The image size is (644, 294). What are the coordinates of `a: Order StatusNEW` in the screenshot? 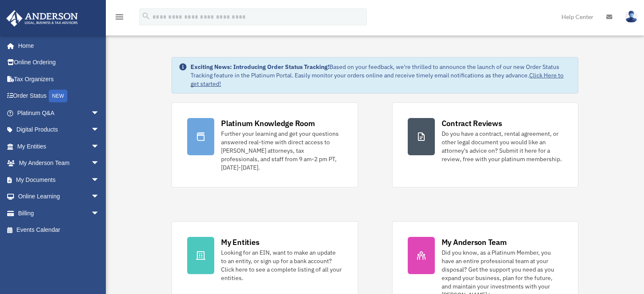 It's located at (59, 96).